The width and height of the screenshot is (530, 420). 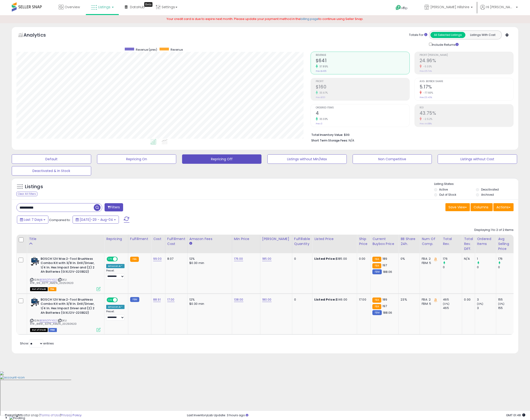 What do you see at coordinates (384, 241) in the screenshot?
I see `div: Current Buybox Price` at bounding box center [384, 241].